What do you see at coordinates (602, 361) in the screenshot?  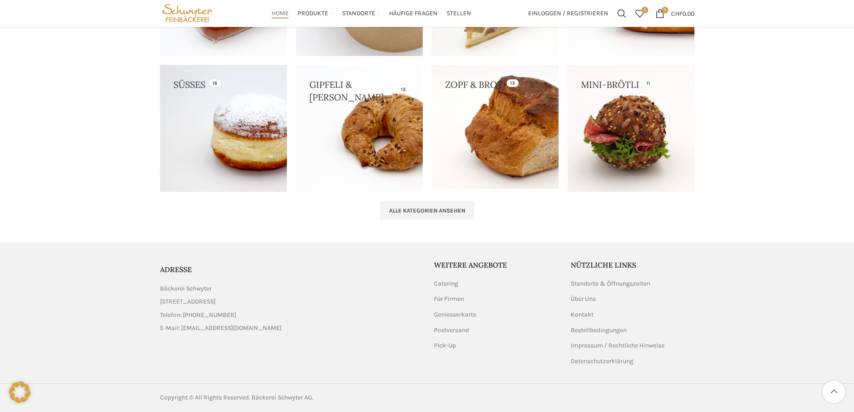 I see `a: Datenschutzerklärung` at bounding box center [602, 361].